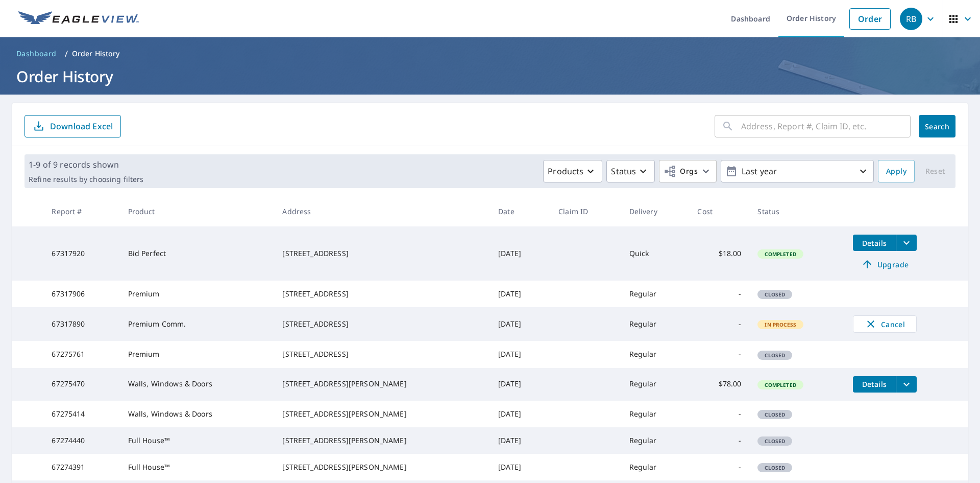 Image resolution: width=980 pixels, height=483 pixels. What do you see at coordinates (197, 254) in the screenshot?
I see `td: Bid Perfect` at bounding box center [197, 254].